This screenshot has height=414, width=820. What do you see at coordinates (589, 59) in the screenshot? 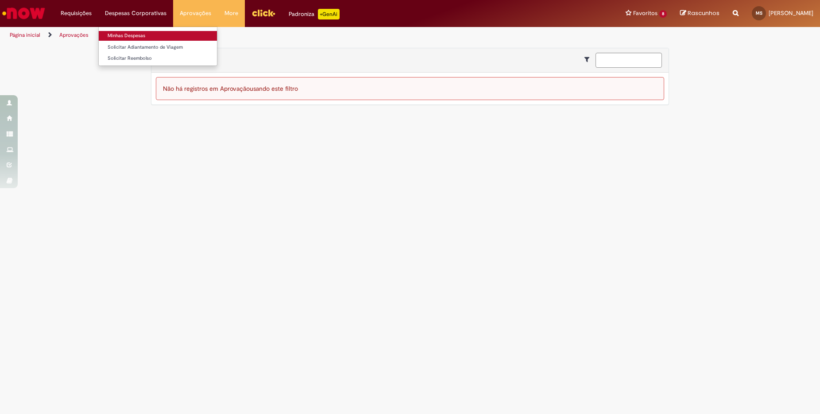
I see `i: Mostrar filtros para: Suas Solicitações` at bounding box center [589, 59].